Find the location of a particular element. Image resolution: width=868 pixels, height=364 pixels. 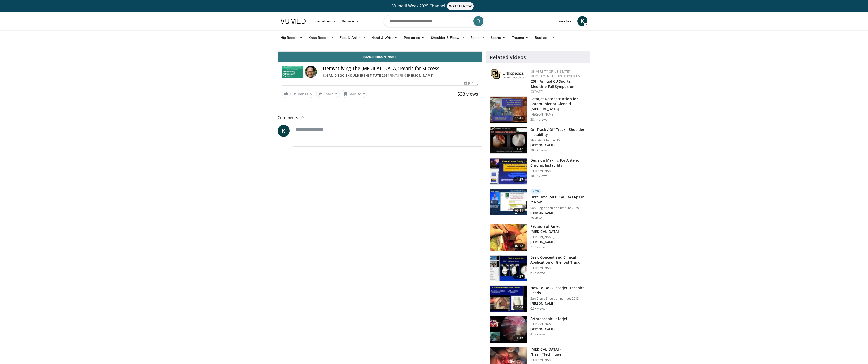

button: Save to is located at coordinates (354, 94).